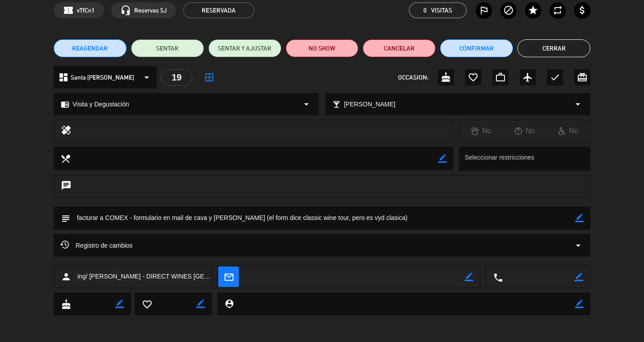 This screenshot has width=644, height=342. I want to click on i: person, so click(66, 277).